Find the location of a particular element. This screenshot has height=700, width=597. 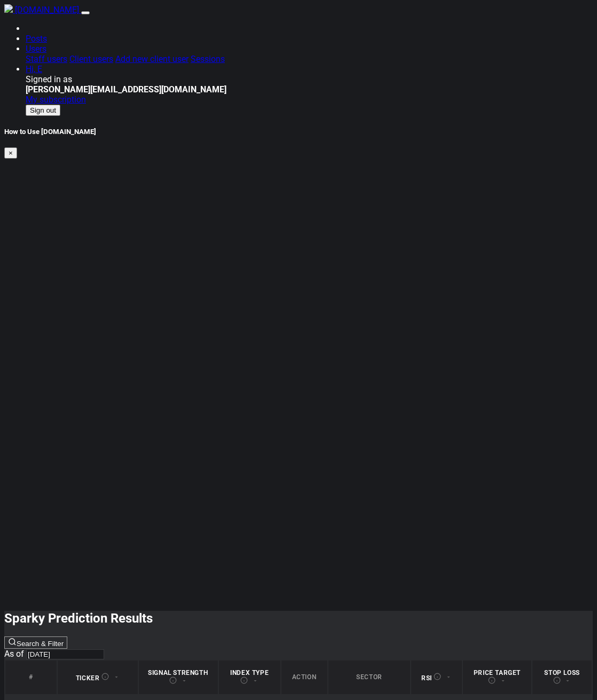

th: Sector: activate to sort column ascending is located at coordinates (369, 677).